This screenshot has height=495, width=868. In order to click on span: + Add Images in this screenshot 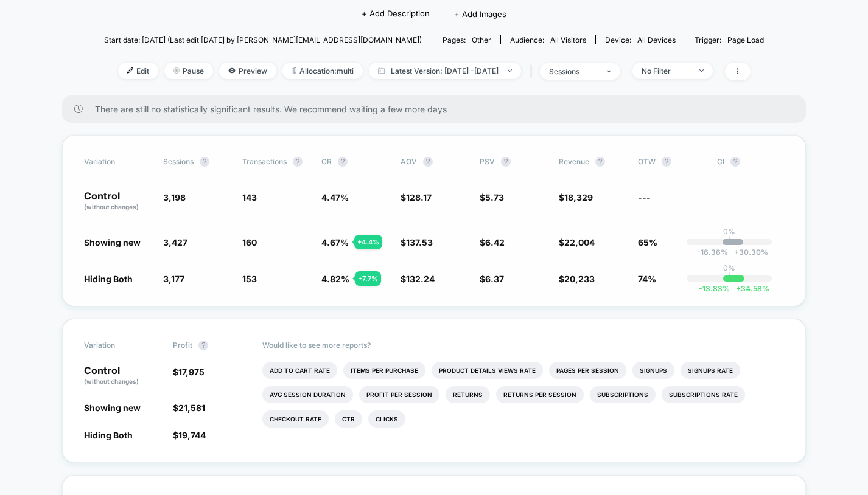, I will do `click(480, 14)`.